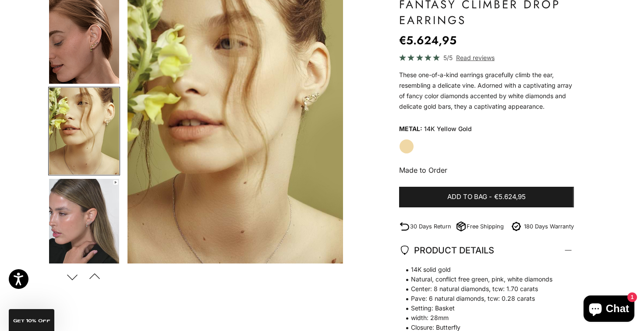  I want to click on span: Natural, conflict free green, pink, white diamonds, so click(482, 279).